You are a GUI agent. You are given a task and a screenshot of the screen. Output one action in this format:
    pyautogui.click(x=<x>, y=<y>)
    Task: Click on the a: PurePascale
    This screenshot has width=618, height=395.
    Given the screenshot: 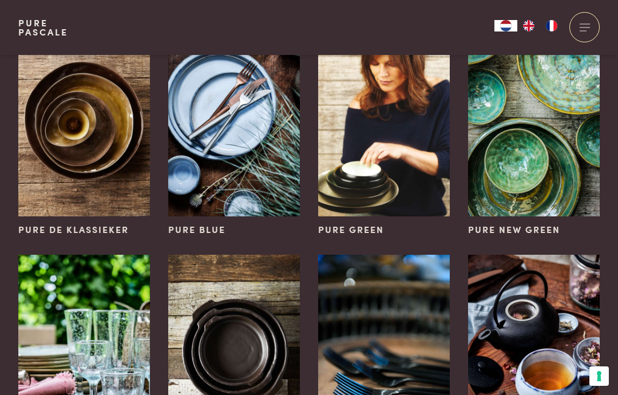 What is the action you would take?
    pyautogui.click(x=43, y=27)
    